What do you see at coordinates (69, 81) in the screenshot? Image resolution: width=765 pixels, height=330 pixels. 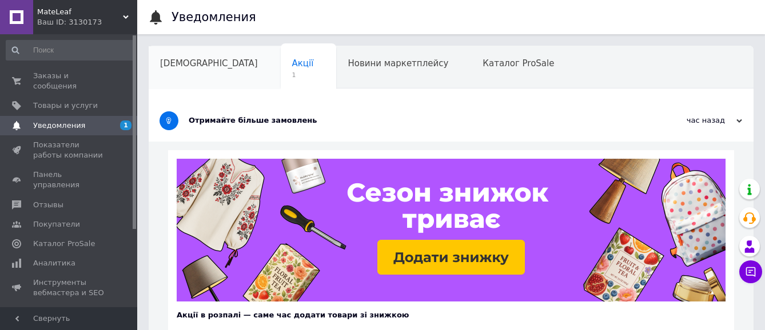 I see `span: Заказы и сообщения` at bounding box center [69, 81].